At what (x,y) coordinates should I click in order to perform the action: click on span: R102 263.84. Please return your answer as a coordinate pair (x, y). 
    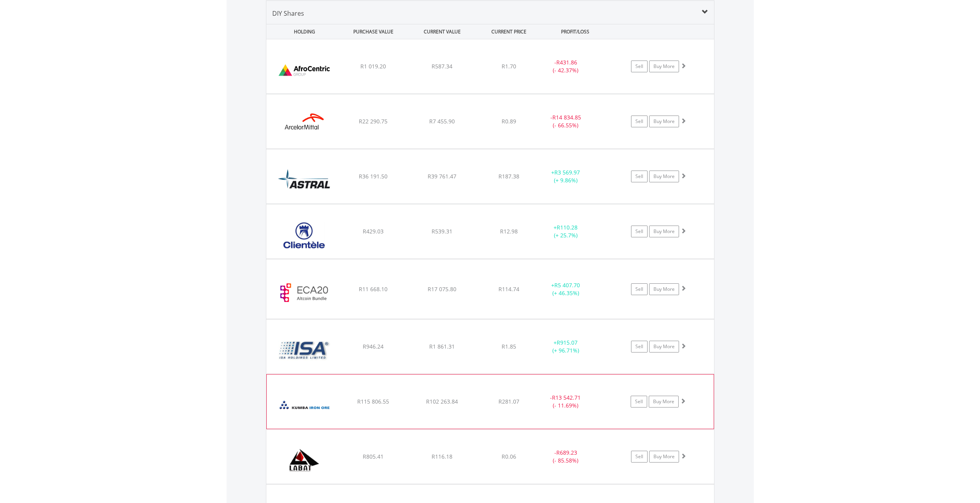
    Looking at the image, I should click on (442, 401).